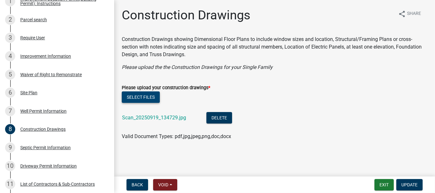  I want to click on button: Exit, so click(384, 184).